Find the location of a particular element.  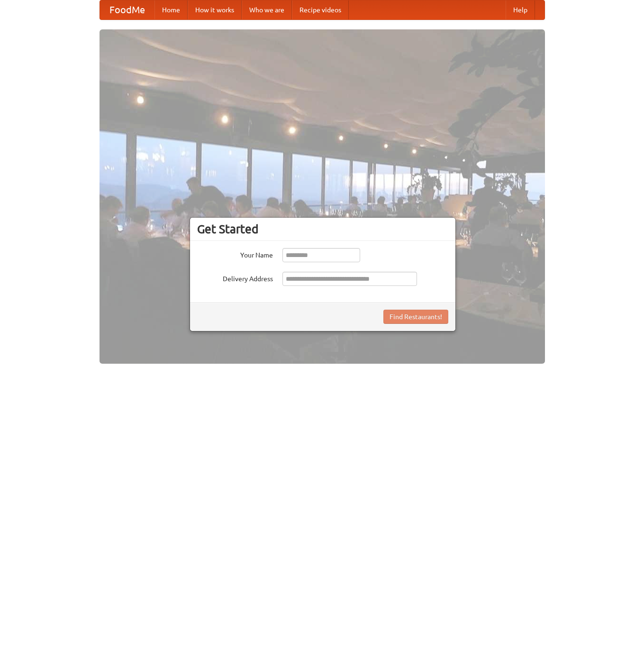

label: Delivery Address is located at coordinates (235, 277).